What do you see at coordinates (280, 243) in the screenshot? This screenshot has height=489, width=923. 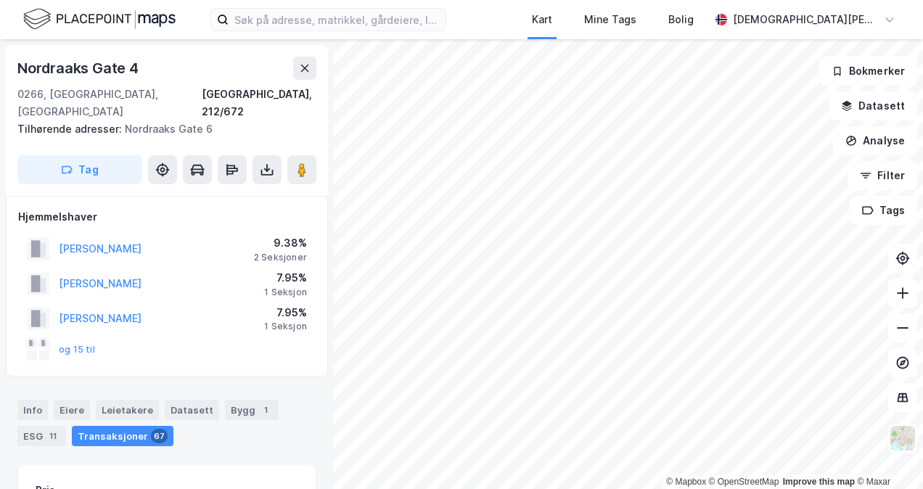 I see `div: 9.38%` at bounding box center [280, 243].